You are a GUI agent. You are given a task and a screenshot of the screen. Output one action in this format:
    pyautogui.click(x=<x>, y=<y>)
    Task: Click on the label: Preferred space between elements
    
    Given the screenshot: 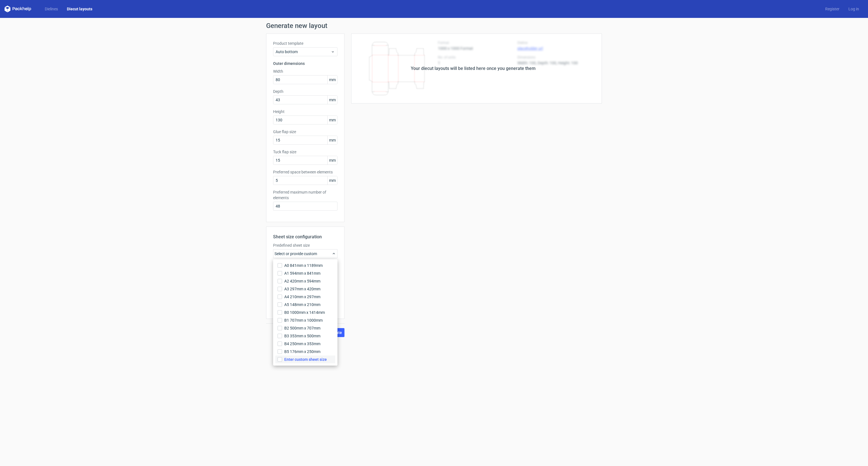 What is the action you would take?
    pyautogui.click(x=305, y=172)
    